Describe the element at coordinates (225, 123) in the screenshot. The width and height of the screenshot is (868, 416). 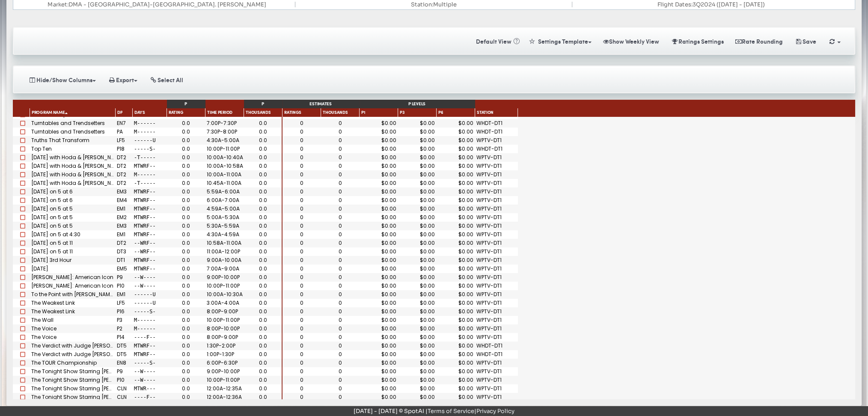
I see `div: 7:00P-7:30P` at that location.